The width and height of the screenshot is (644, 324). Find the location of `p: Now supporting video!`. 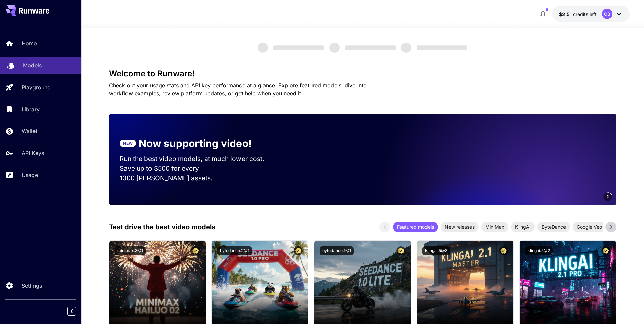

p: Now supporting video! is located at coordinates (195, 144).